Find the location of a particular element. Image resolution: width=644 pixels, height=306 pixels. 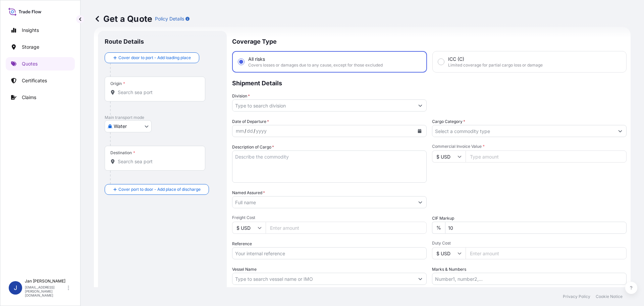

label: Named Assured is located at coordinates (249, 193).